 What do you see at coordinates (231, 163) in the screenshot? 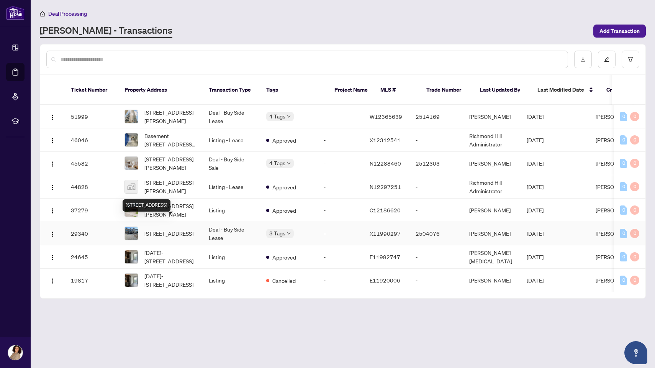
I see `td: Deal - Buy Side Sale` at bounding box center [231, 163].